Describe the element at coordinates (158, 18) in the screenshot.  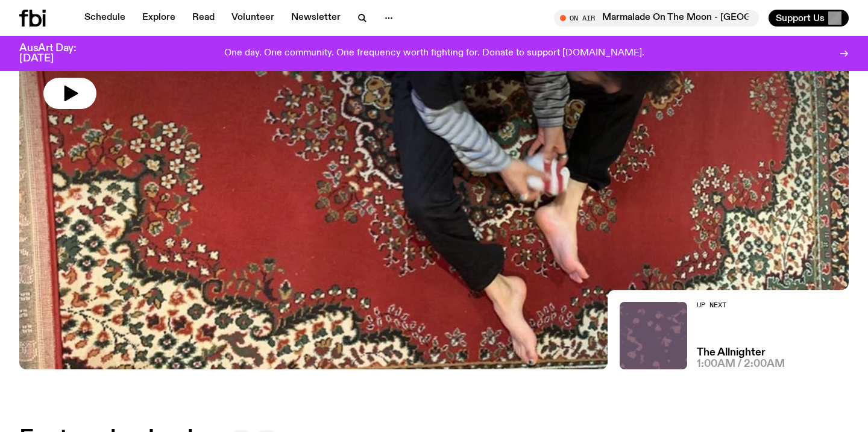
I see `a: Explore` at that location.